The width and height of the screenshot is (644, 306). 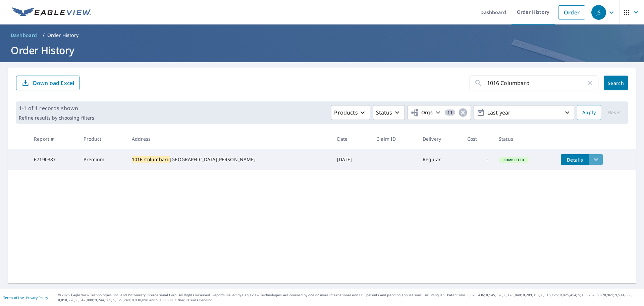 I want to click on p: Order History, so click(x=63, y=36).